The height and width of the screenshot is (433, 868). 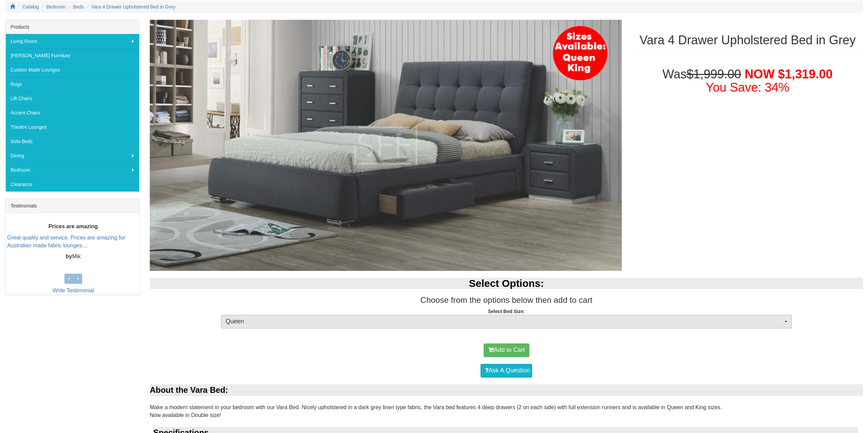 What do you see at coordinates (506, 312) in the screenshot?
I see `strong: Select Bed Size:` at bounding box center [506, 312].